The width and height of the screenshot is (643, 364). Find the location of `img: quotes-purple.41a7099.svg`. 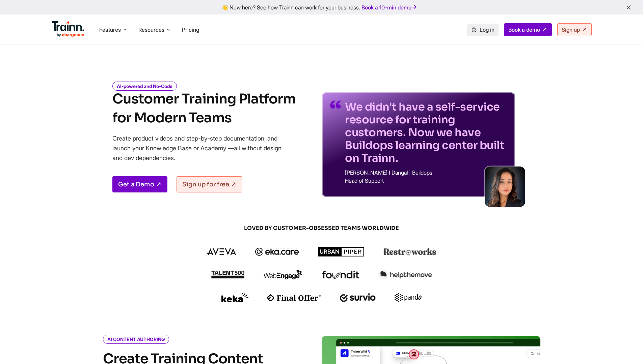

img: quotes-purple.41a7099.svg is located at coordinates (335, 105).